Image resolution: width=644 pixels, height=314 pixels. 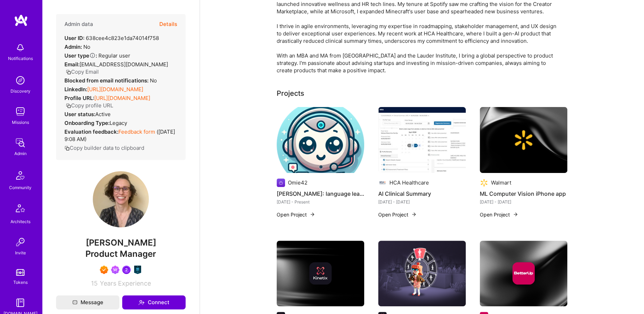 What do you see at coordinates (121, 253) in the screenshot?
I see `span: Product Manager` at bounding box center [121, 253].